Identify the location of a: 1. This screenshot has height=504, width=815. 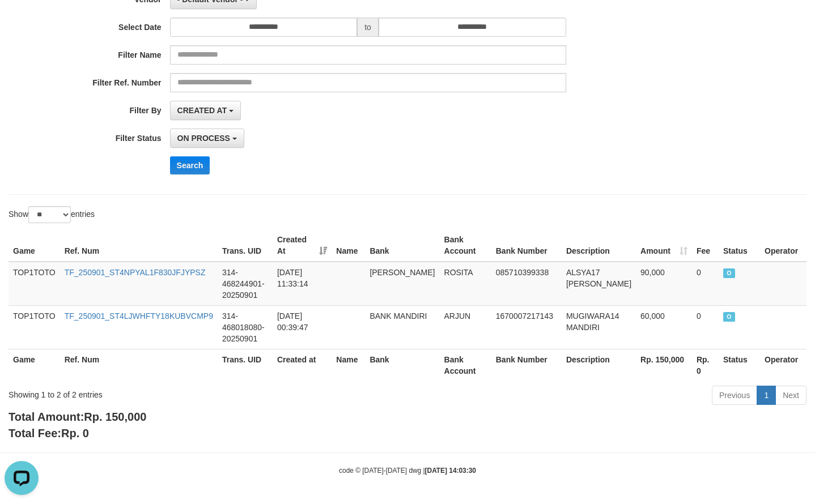
(766, 396).